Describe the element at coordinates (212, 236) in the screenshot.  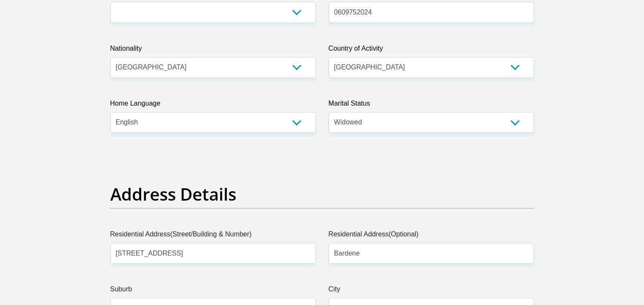
I see `label: Residential Address(Street/Building & Number)` at that location.